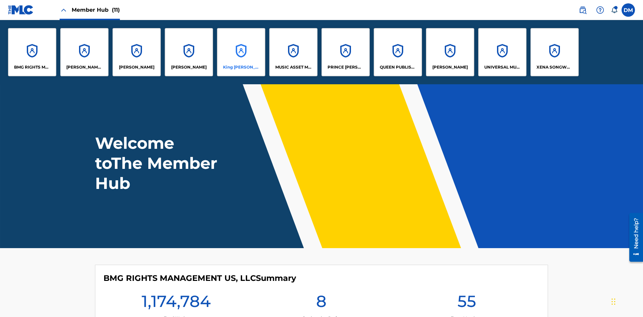  What do you see at coordinates (626, 301) in the screenshot?
I see `div: Chat Widget` at bounding box center [626, 301].